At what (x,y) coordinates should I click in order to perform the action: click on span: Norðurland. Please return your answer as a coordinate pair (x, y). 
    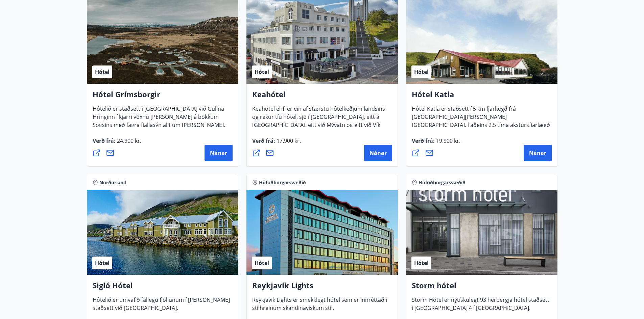
    Looking at the image, I should click on (113, 183).